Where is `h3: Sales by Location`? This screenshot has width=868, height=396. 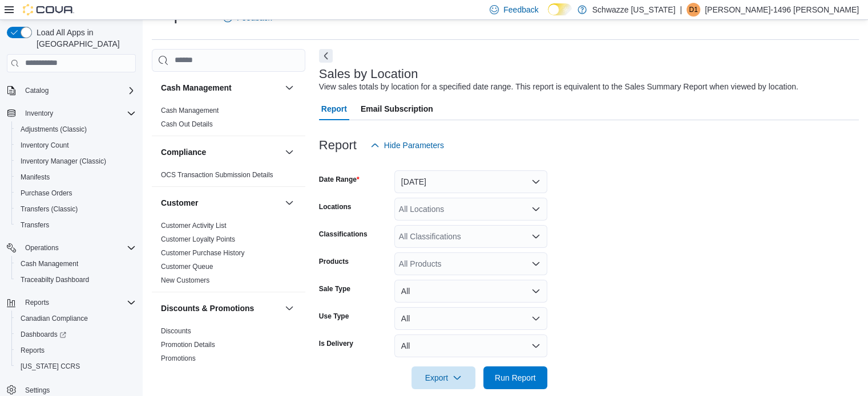 h3: Sales by Location is located at coordinates (369, 74).